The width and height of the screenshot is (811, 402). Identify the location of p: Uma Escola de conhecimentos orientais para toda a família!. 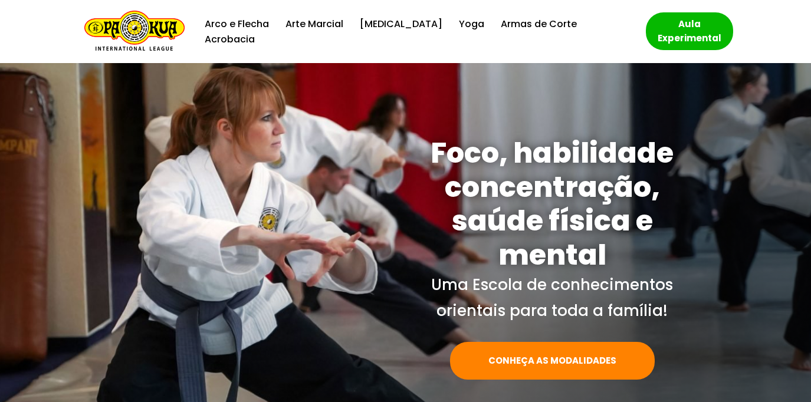
(552, 298).